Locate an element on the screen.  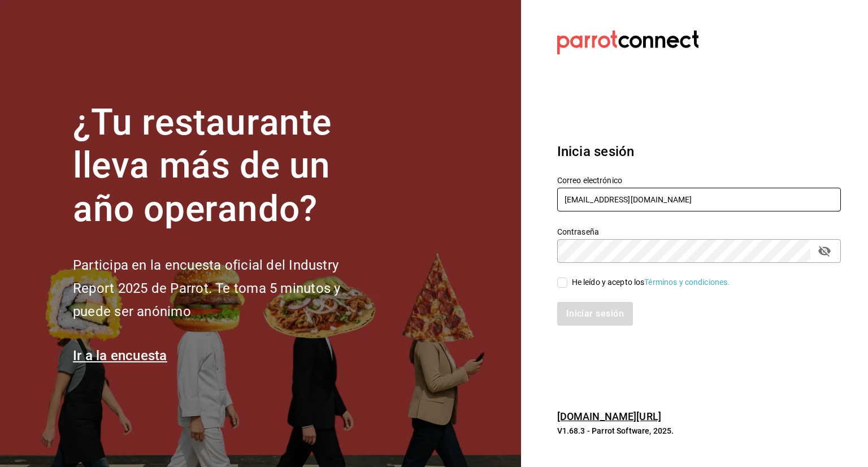
input: Ingresa tu correo electrónico is located at coordinates (699, 200).